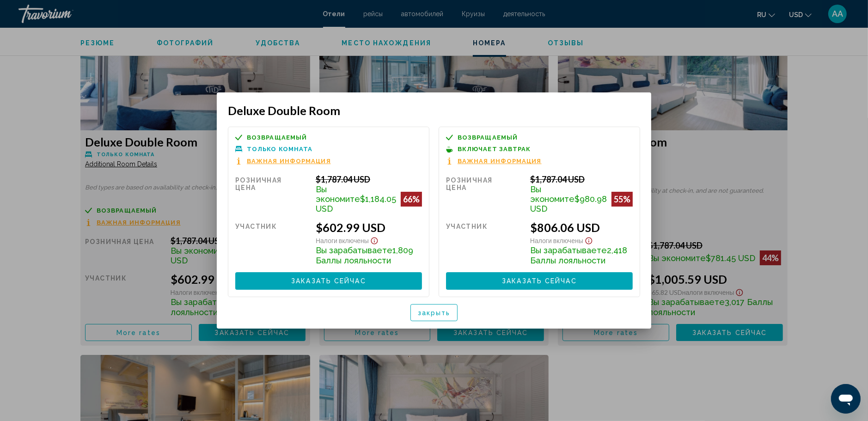 This screenshot has height=421, width=868. What do you see at coordinates (494, 149) in the screenshot?
I see `span: Включает завтрак` at bounding box center [494, 149].